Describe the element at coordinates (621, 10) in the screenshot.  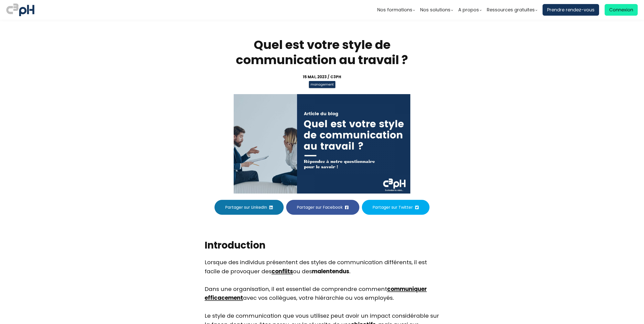
I see `a: Connexion` at that location.